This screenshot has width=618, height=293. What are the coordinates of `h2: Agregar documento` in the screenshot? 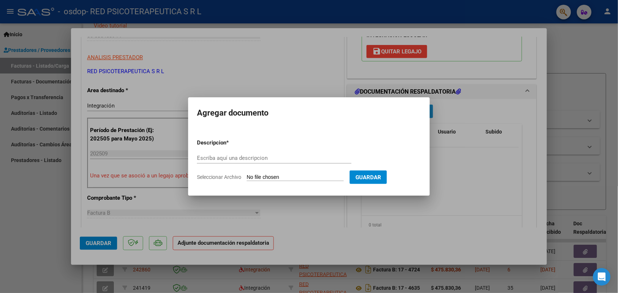 It's located at (309, 113).